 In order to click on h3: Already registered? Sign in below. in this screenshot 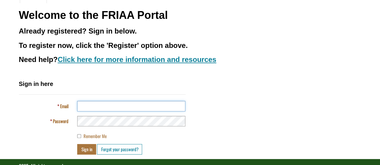, I will do `click(190, 31)`.